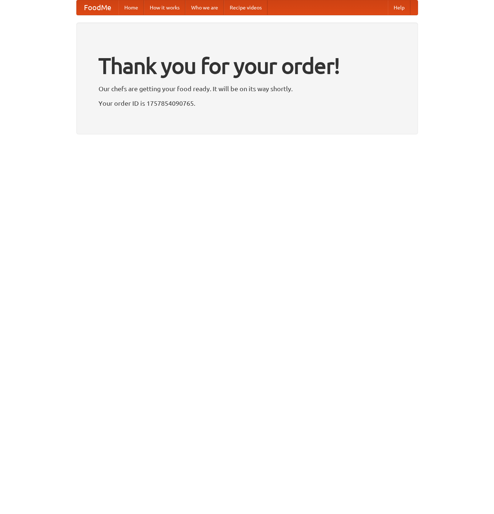  Describe the element at coordinates (131, 8) in the screenshot. I see `a: Home` at that location.